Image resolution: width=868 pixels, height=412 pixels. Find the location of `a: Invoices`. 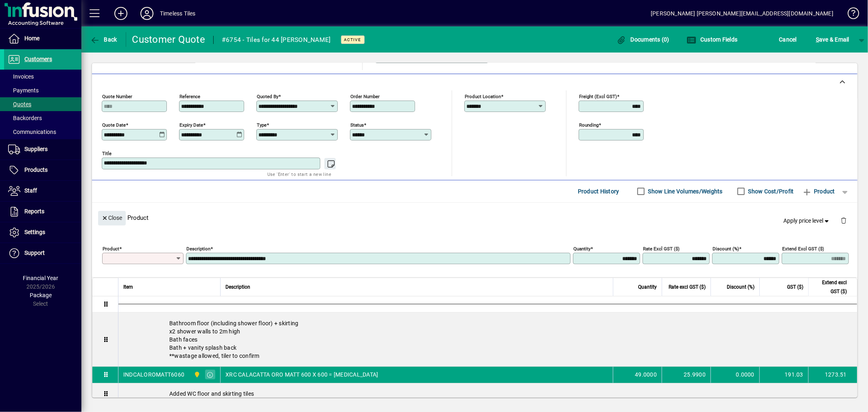

a: Invoices is located at coordinates (43, 77).